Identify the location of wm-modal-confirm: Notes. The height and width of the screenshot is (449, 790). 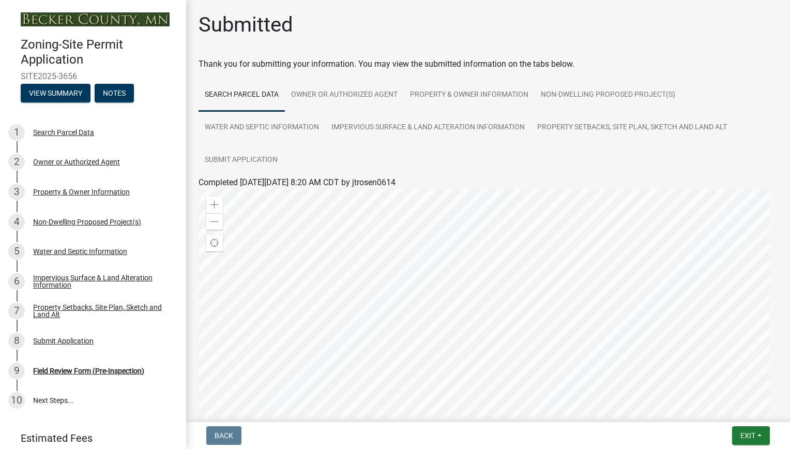
(114, 94).